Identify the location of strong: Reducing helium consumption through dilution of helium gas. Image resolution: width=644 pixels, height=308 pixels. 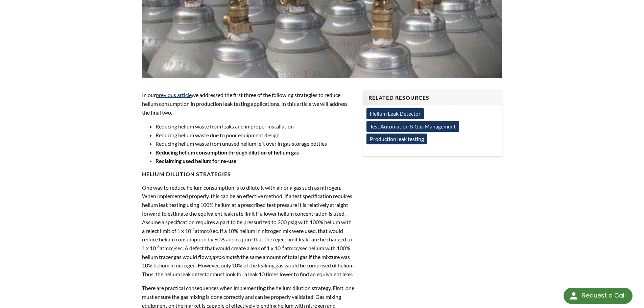
(227, 152).